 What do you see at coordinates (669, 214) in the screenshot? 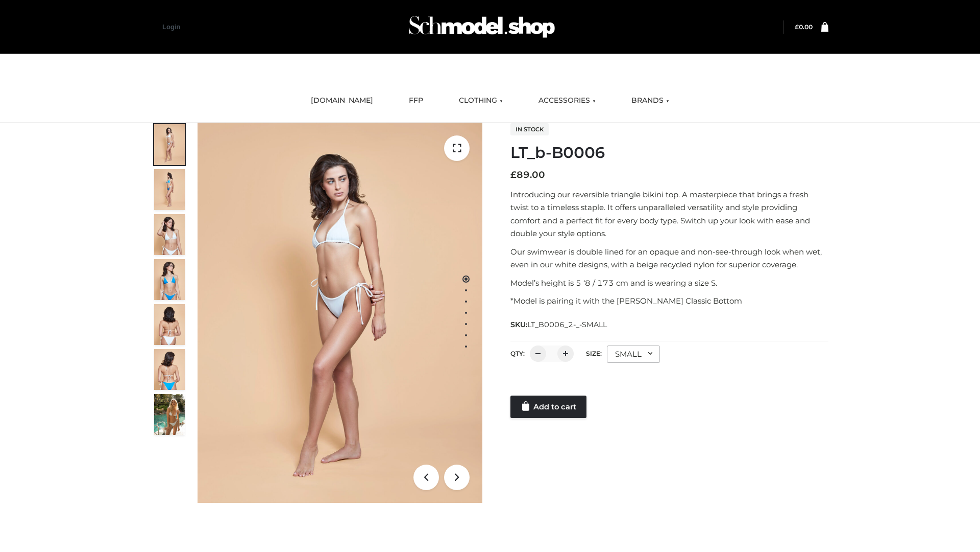
I see `p: Introducing our reversible triangle bikini top. A masterpiece that brings a fresh twist to a time...` at bounding box center [669, 214].